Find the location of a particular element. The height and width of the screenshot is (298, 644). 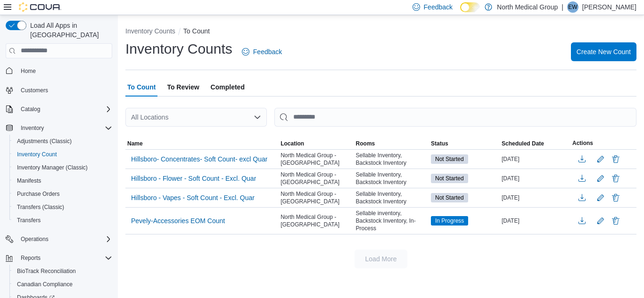

a: Inventory Count is located at coordinates (37, 155).